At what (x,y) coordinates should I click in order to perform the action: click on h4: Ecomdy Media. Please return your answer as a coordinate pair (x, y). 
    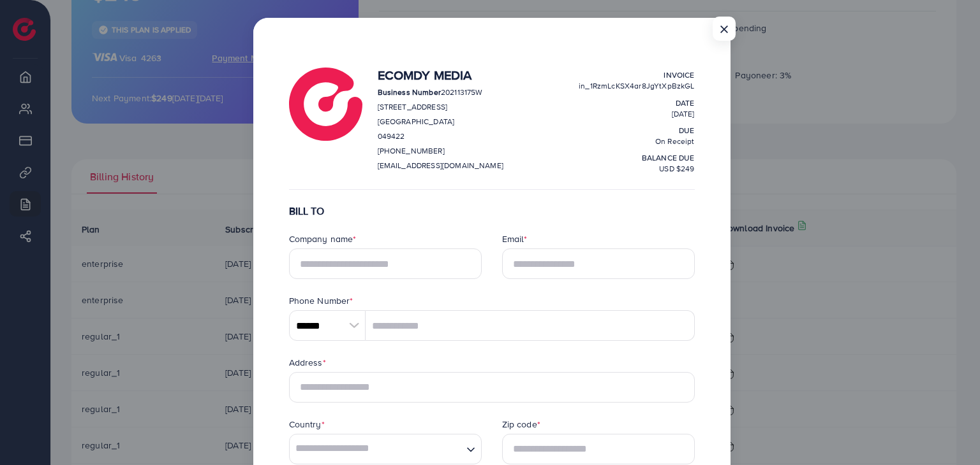
    Looking at the image, I should click on (440, 75).